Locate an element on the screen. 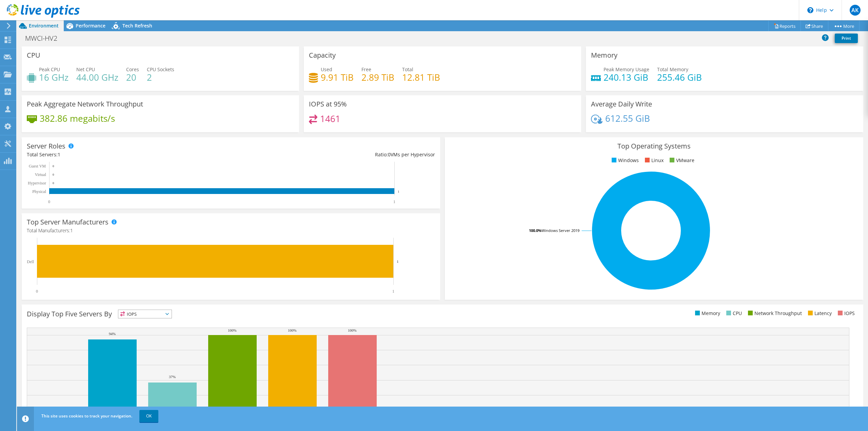 This screenshot has height=431, width=868. text: Virtual is located at coordinates (41, 175).